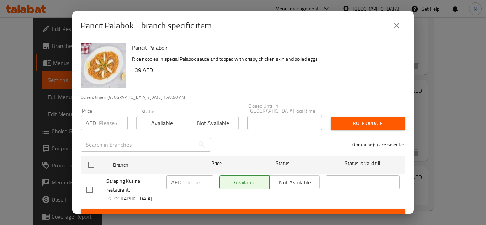 The height and width of the screenshot is (225, 486). What do you see at coordinates (378, 145) in the screenshot?
I see `p: 0 branche(s) are selected` at bounding box center [378, 145].